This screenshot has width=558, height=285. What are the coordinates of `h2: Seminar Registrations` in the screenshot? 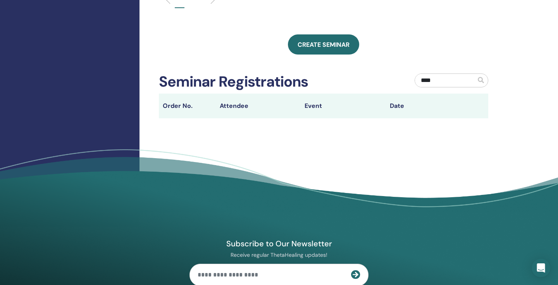 It's located at (233, 82).